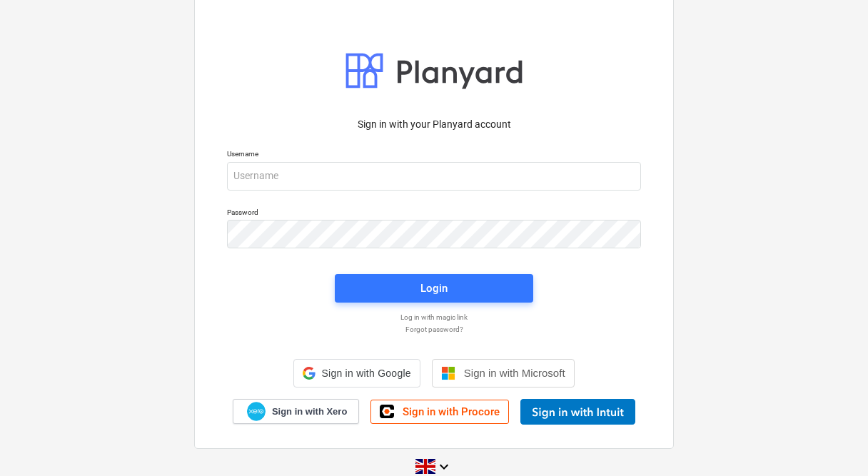 This screenshot has width=868, height=476. I want to click on button: Login, so click(434, 288).